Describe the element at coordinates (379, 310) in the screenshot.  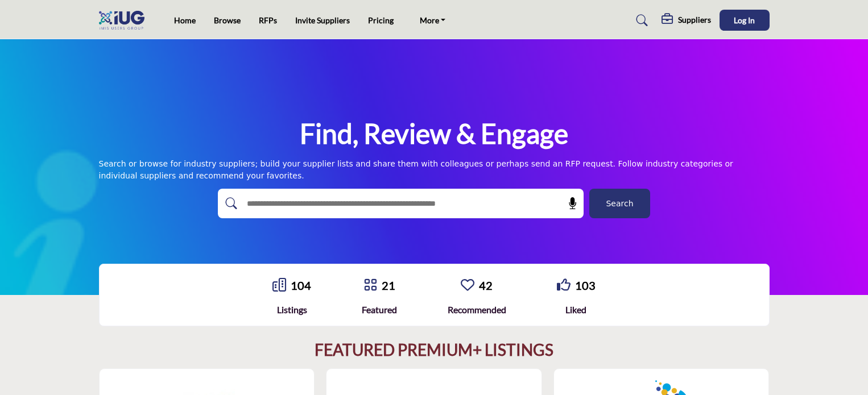
I see `div: Featured` at that location.